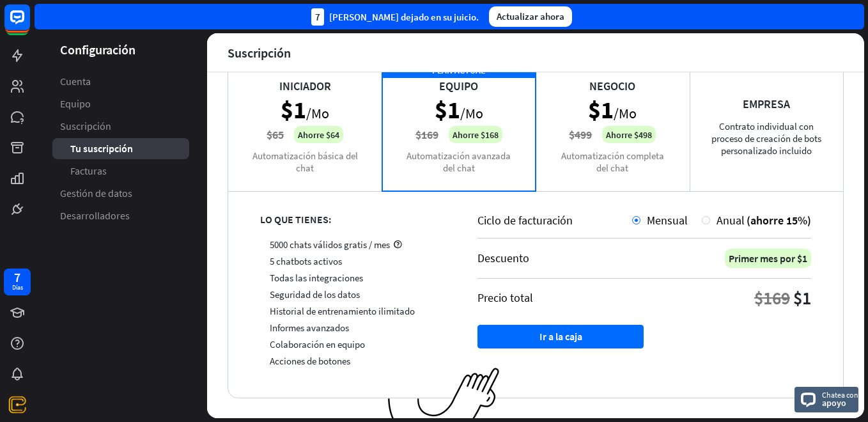 This screenshot has height=422, width=868. Describe the element at coordinates (310, 327) in the screenshot. I see `span: Informes avanzados` at that location.